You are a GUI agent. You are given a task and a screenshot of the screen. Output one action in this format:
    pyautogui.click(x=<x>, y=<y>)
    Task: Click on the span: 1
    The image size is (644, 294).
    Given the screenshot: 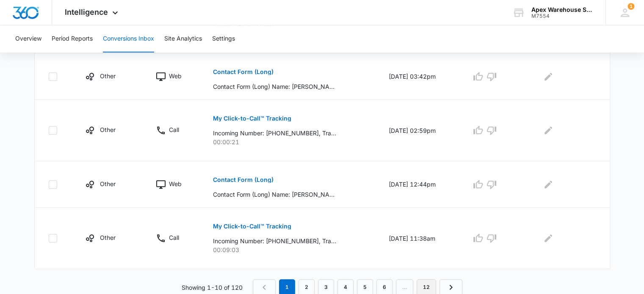 What is the action you would take?
    pyautogui.click(x=631, y=6)
    